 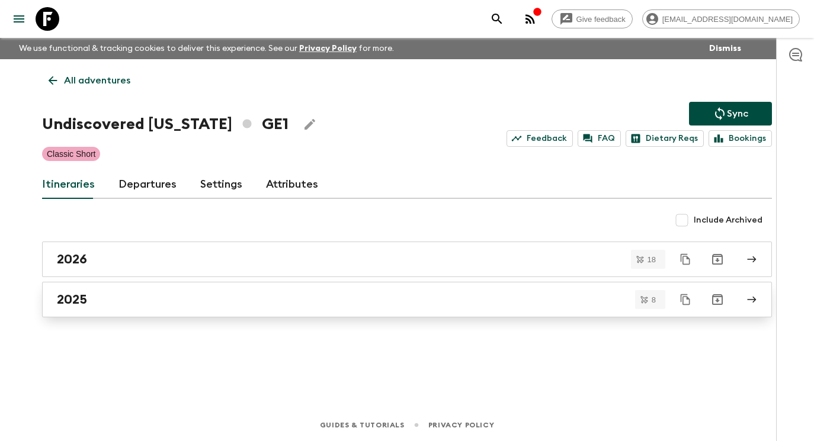 I want to click on h2: 2026, so click(x=72, y=260).